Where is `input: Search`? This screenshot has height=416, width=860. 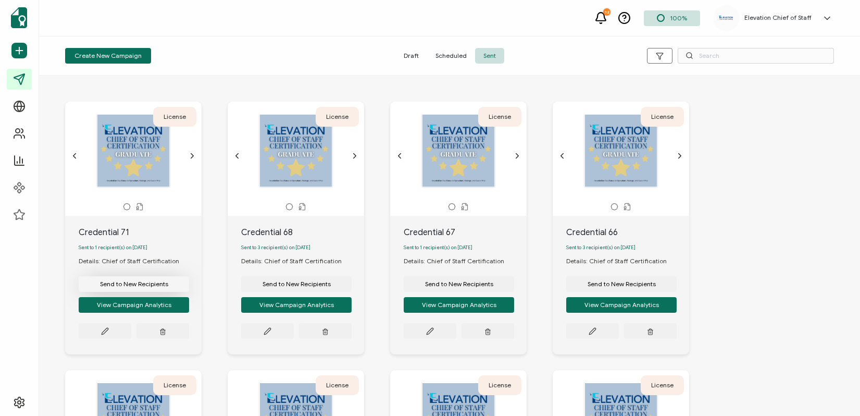
input: Search is located at coordinates (756, 56).